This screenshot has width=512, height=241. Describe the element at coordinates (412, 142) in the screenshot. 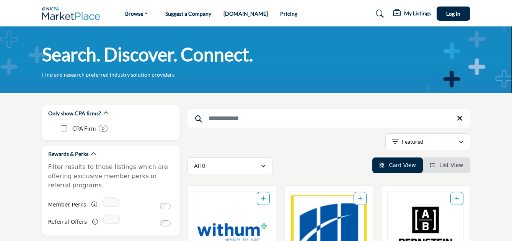

I see `p: Featured` at that location.